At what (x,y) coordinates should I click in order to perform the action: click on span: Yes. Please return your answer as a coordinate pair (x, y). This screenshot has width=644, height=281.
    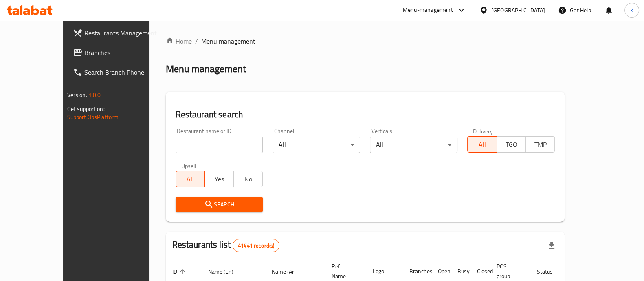
    Looking at the image, I should click on (219, 179).